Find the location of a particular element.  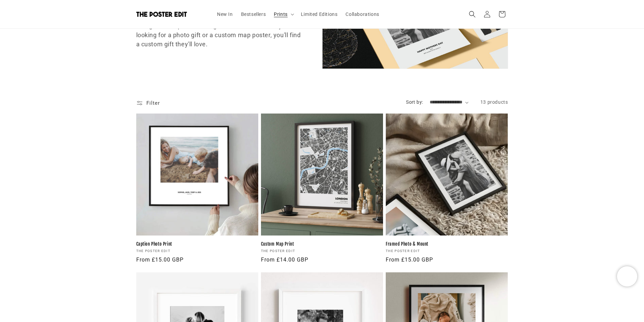

a: New In is located at coordinates (225, 14).